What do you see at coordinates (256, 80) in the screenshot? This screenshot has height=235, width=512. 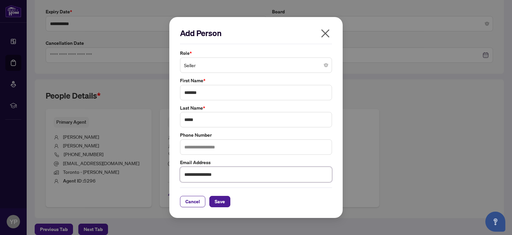 I see `label: First Name` at bounding box center [256, 80].